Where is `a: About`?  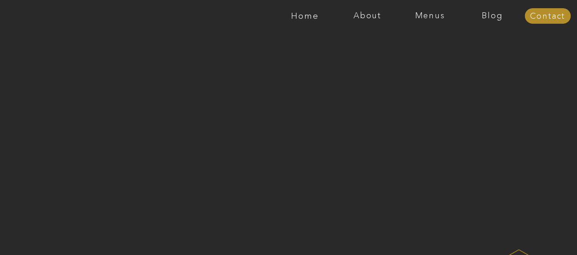
a: About is located at coordinates (367, 16).